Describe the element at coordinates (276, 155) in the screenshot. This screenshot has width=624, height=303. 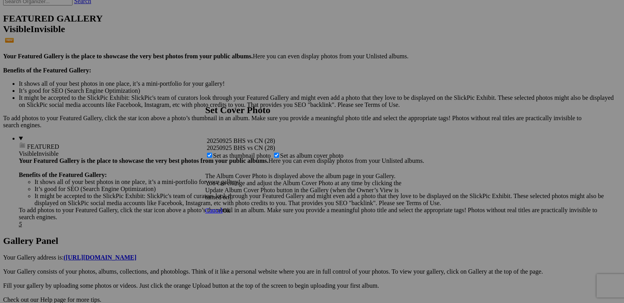
I see `input: Set as album cover photo` at that location.